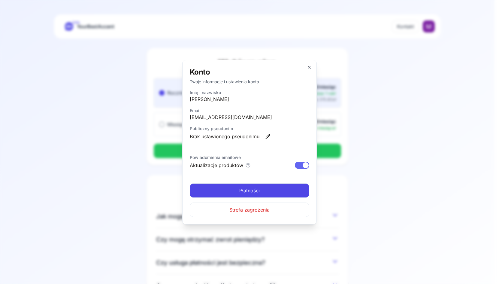 This screenshot has height=284, width=499. Describe the element at coordinates (250, 210) in the screenshot. I see `button: Strefa zagrożenia` at that location.